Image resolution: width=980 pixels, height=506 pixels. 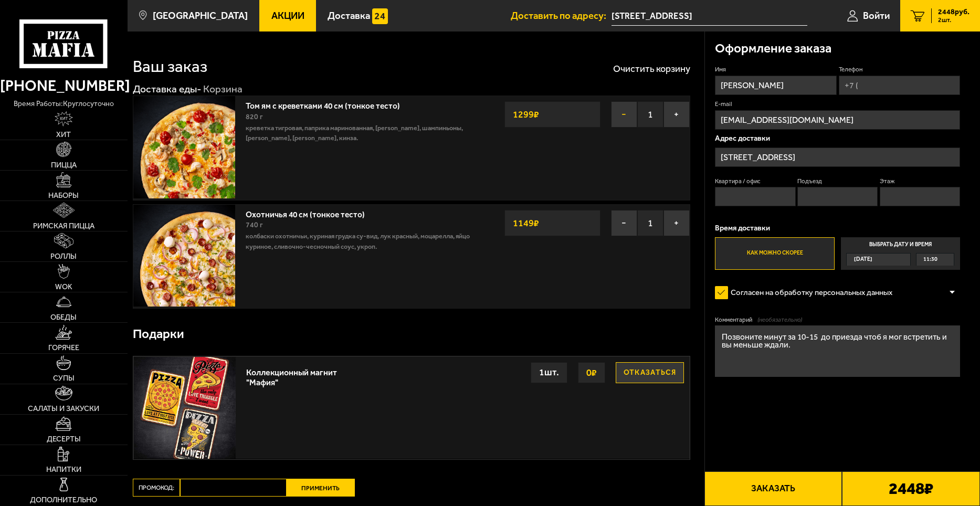 What do you see at coordinates (651, 373) in the screenshot?
I see `button: Отказаться` at bounding box center [651, 373].